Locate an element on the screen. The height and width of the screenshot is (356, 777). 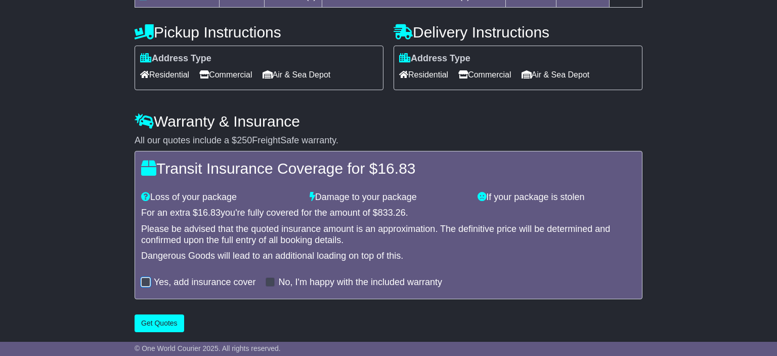
span: 833.26 is located at coordinates (392, 212).